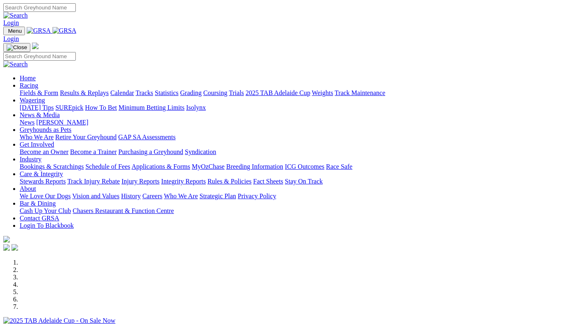 This screenshot has height=324, width=584. I want to click on a: Home, so click(27, 78).